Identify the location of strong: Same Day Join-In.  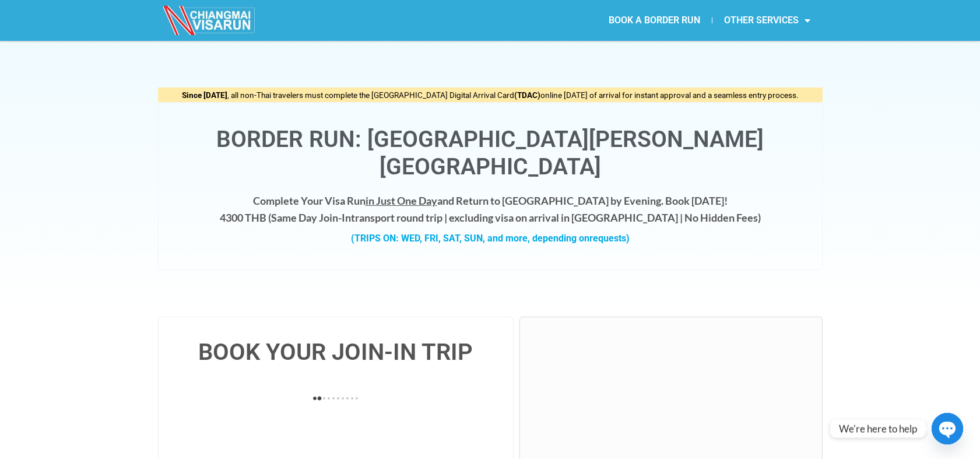
(311, 217).